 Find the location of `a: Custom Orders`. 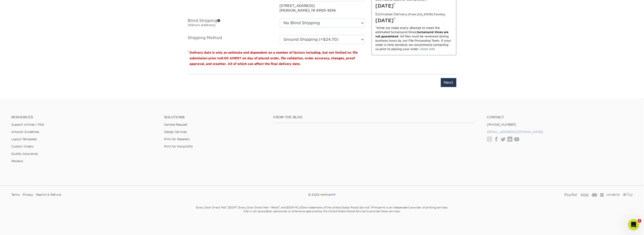

a: Custom Orders is located at coordinates (23, 147).